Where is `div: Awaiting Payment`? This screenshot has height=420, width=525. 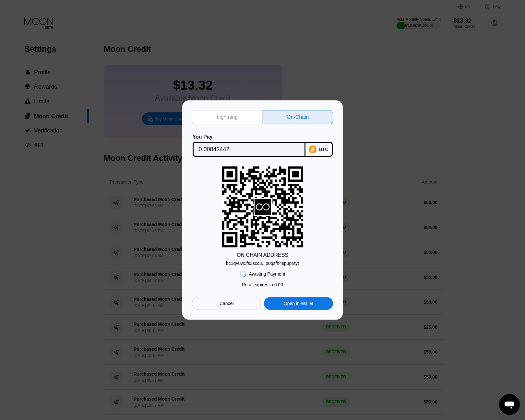 div: Awaiting Payment is located at coordinates (267, 274).